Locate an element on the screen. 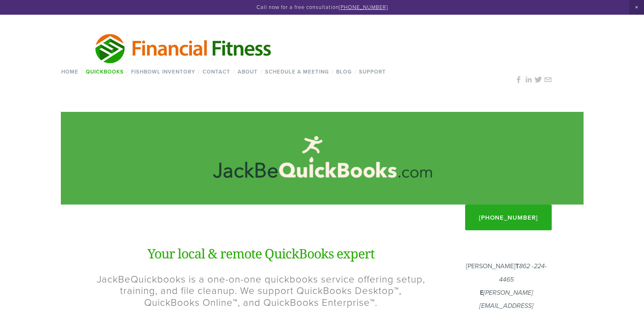 The height and width of the screenshot is (316, 644). strong: E is located at coordinates (482, 292).